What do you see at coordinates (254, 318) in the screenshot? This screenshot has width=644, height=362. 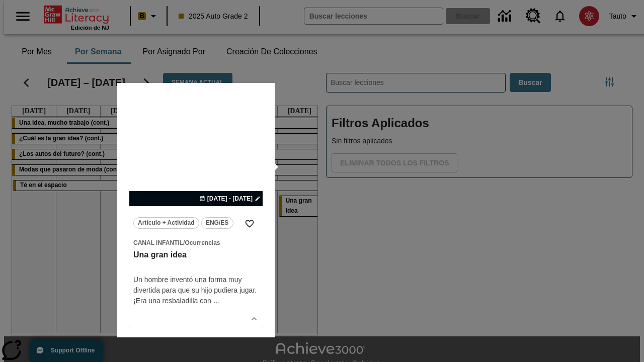 I see `button: Ver más` at bounding box center [254, 318].